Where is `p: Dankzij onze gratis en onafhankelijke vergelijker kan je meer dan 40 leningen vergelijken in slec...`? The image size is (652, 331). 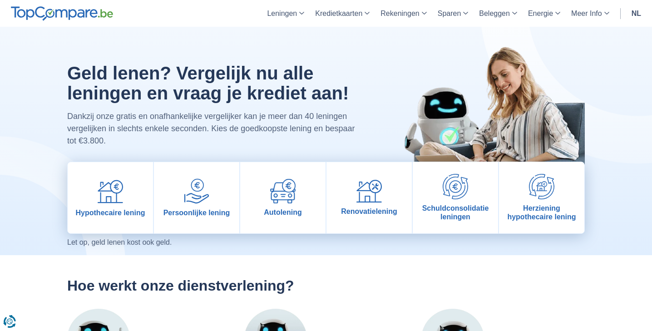 p: Dankzij onze gratis en onafhankelijke vergelijker kan je meer dan 40 leningen vergelijken in slec... is located at coordinates (215, 128).